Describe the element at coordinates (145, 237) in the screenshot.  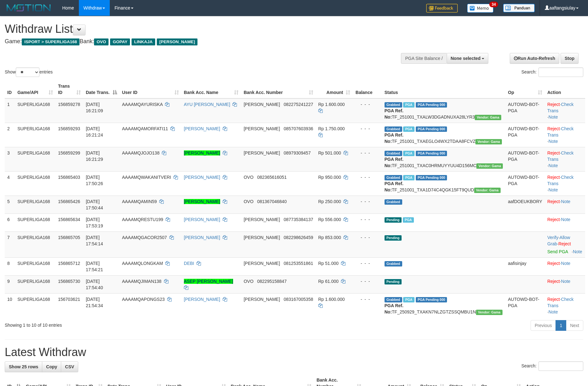
I see `span: AAAAMQGACOR2507` at that location.